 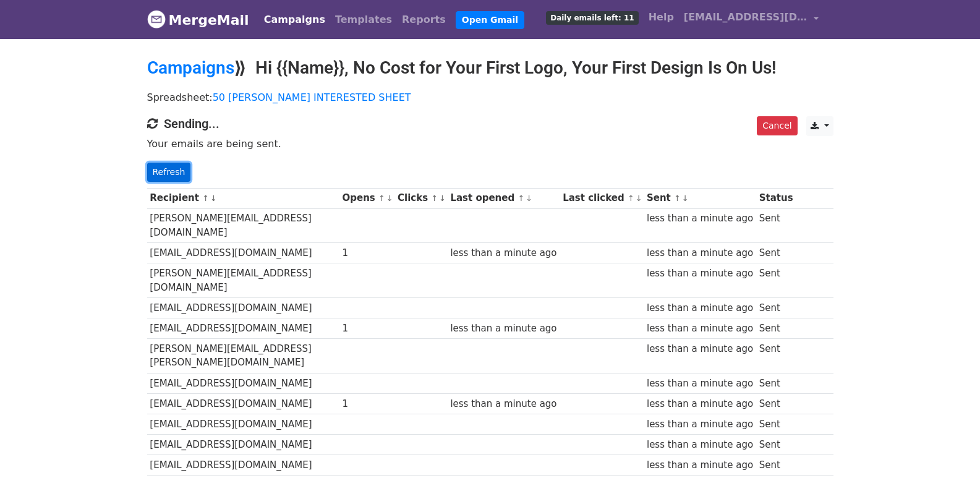 What do you see at coordinates (776, 198) in the screenshot?
I see `th: Status` at bounding box center [776, 198].